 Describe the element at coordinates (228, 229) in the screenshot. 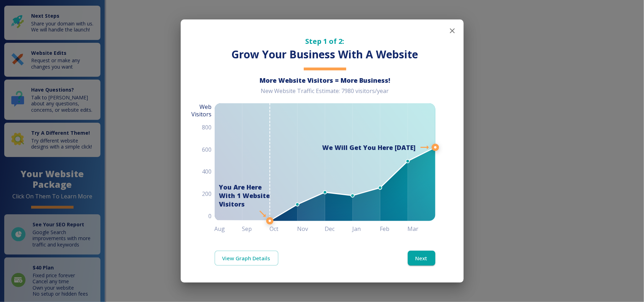

I see `h6: Aug` at that location.